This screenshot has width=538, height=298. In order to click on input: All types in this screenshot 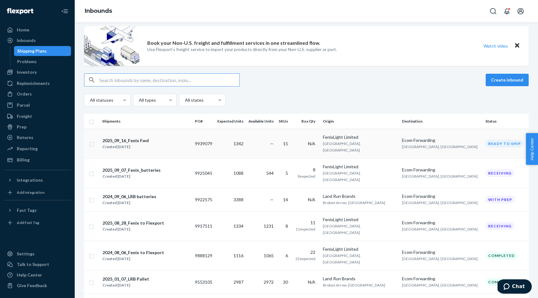, I will do `click(139, 100)`.